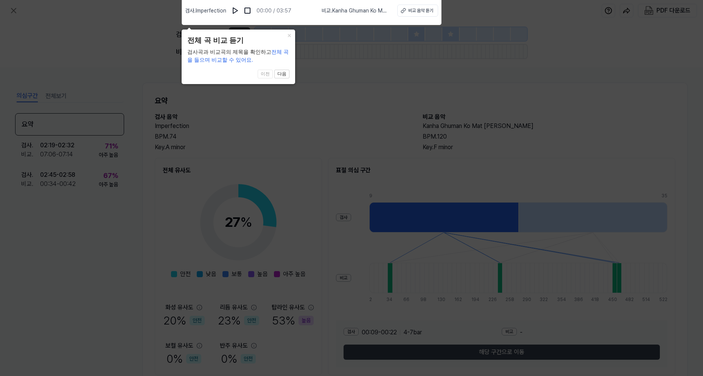  What do you see at coordinates (238, 56) in the screenshot?
I see `span: 전체 곡을 들으며 비교할 수 있어요.` at bounding box center [238, 56].